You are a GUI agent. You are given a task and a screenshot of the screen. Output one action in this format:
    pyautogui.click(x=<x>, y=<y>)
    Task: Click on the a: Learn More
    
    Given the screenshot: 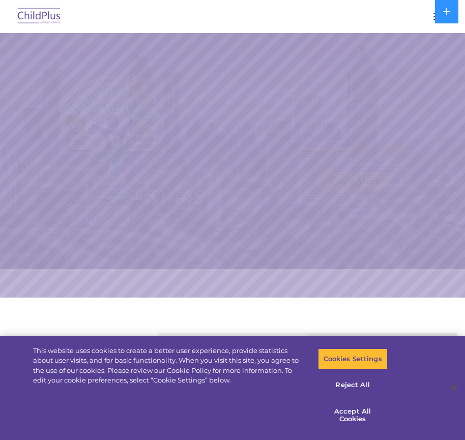 What is the action you would take?
    pyautogui.click(x=355, y=182)
    